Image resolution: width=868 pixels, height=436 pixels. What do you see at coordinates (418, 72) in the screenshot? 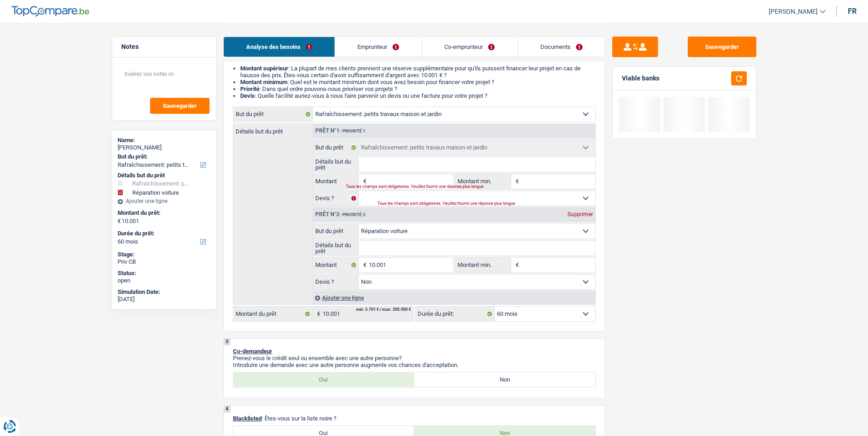
I see `li: : La plupart de mes clients prennent une réserve supplémentaire pour qu'ils puissent financer leu...` at bounding box center [418, 72].